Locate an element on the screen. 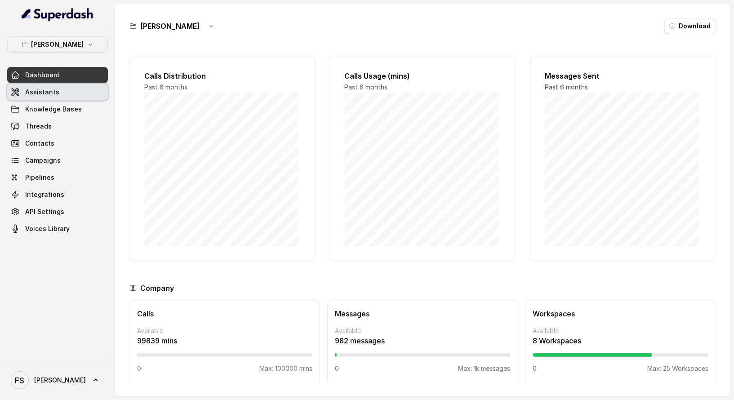 Image resolution: width=734 pixels, height=400 pixels. span: Dashboard is located at coordinates (42, 75).